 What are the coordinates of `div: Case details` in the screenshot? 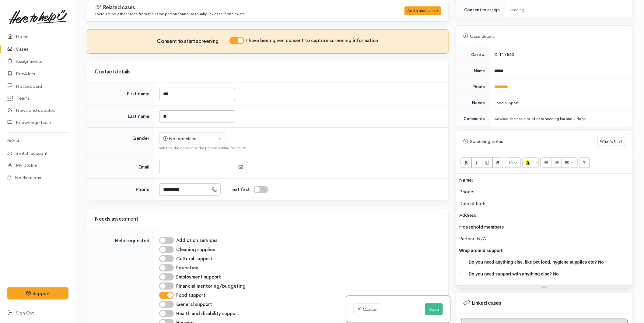 It's located at (544, 36).